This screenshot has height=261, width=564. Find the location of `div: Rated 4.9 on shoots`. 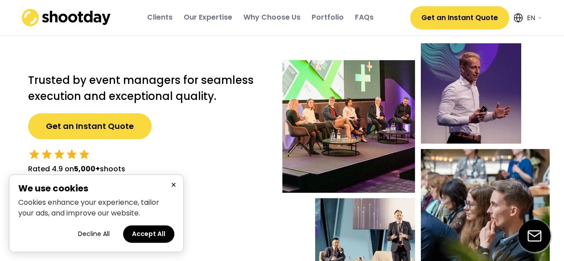

div: Rated 4.9 on shoots is located at coordinates (77, 169).